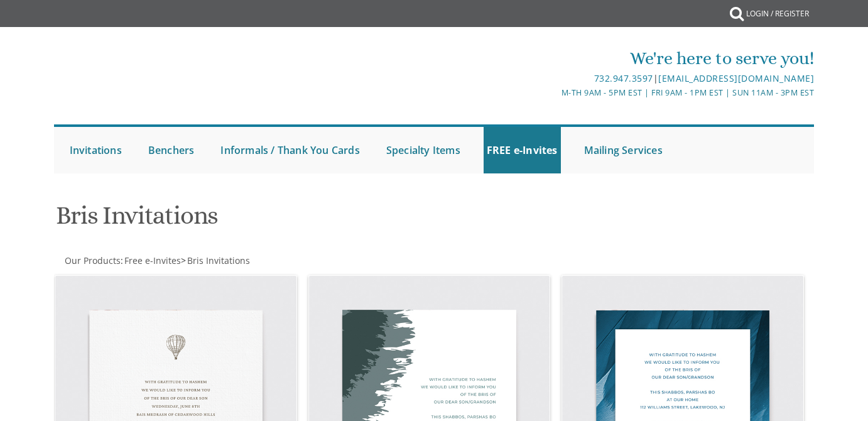 The image size is (868, 421). Describe the element at coordinates (152, 260) in the screenshot. I see `a: Free e-Invites` at that location.